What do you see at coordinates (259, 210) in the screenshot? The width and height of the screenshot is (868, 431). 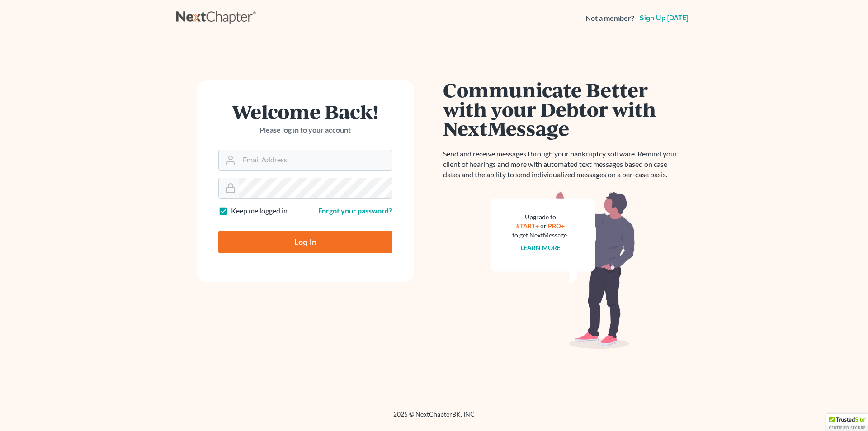 I see `label: Keep me logged in` at bounding box center [259, 210].